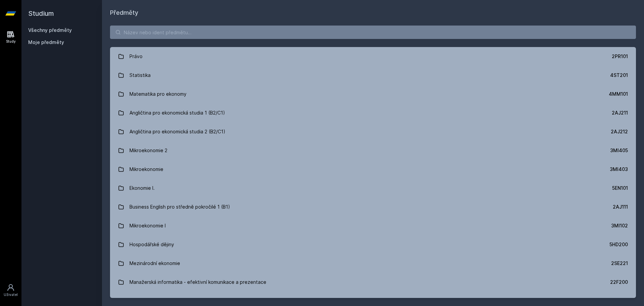 The width and height of the screenshot is (644, 306). What do you see at coordinates (178, 131) in the screenshot?
I see `div: Angličtina pro ekonomická studia 2 (B2/C1)` at bounding box center [178, 131].